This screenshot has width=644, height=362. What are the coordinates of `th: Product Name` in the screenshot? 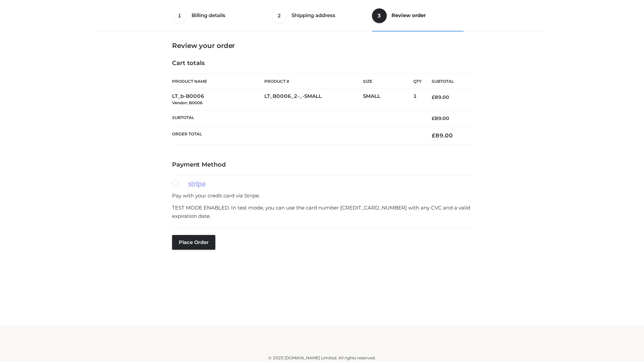 It's located at (218, 82).